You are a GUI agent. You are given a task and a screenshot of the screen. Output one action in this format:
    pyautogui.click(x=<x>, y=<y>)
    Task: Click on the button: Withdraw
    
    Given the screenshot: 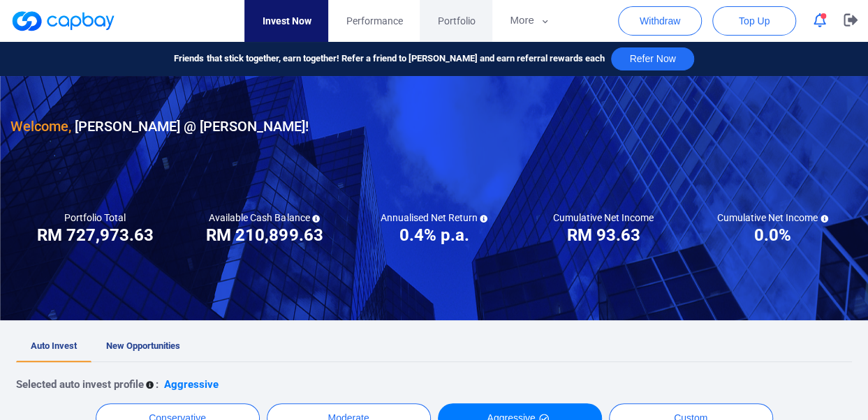 What is the action you would take?
    pyautogui.click(x=660, y=21)
    